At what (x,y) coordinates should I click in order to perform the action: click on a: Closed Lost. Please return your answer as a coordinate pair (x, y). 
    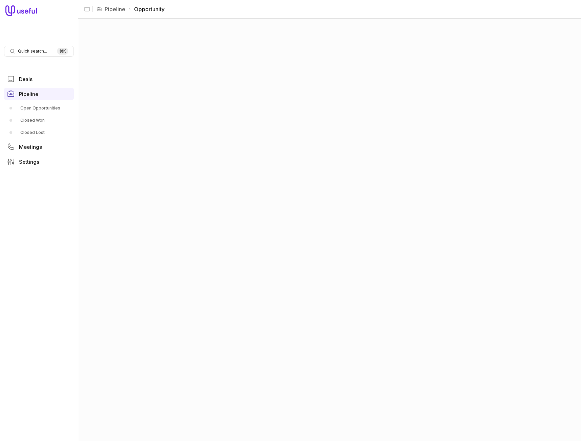
    Looking at the image, I should click on (39, 132).